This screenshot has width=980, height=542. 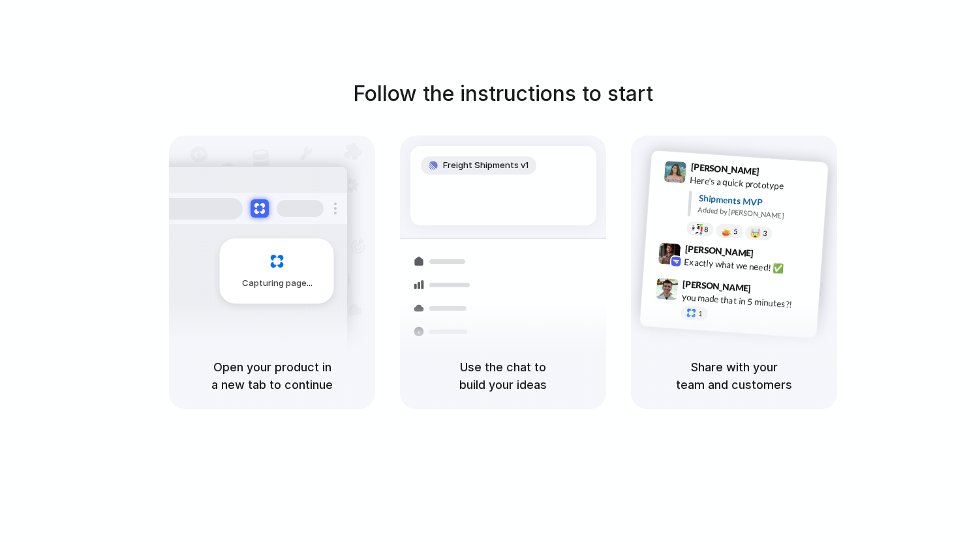 I want to click on span: Freight Shipments v1, so click(x=485, y=165).